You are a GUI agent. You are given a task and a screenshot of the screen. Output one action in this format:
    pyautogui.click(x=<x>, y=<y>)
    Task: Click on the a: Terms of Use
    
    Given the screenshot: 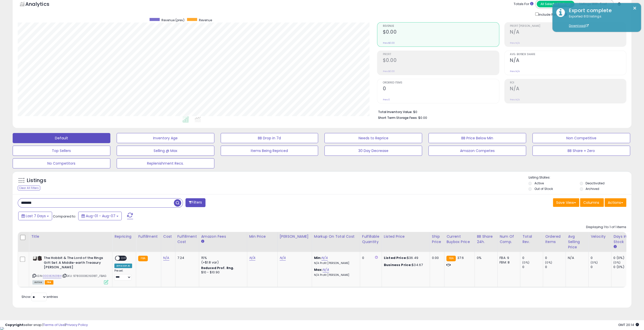 What is the action you would take?
    pyautogui.click(x=54, y=325)
    